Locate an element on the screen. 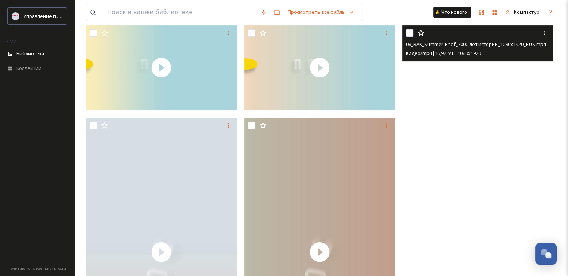  a: Что нового is located at coordinates (452, 12).